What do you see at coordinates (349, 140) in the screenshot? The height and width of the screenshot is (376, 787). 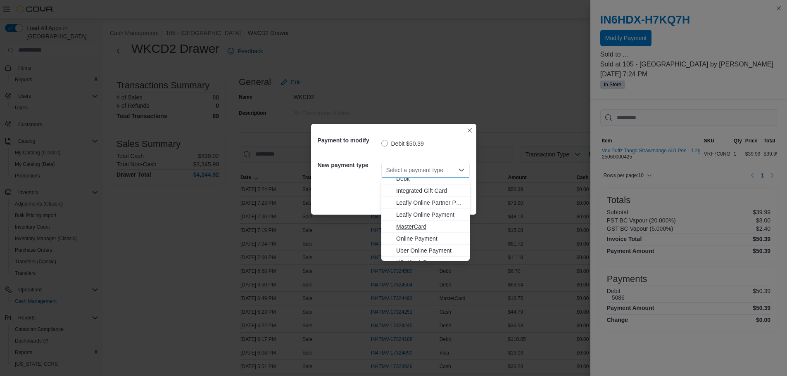 I see `h5: Payment to modify` at bounding box center [349, 140].